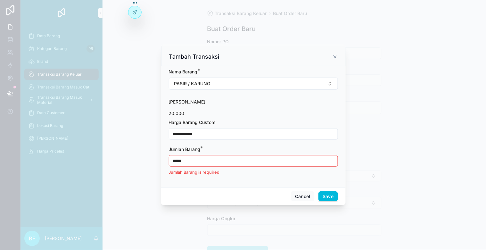  What do you see at coordinates (183, 71) in the screenshot?
I see `span: Nama Barang` at bounding box center [183, 71].